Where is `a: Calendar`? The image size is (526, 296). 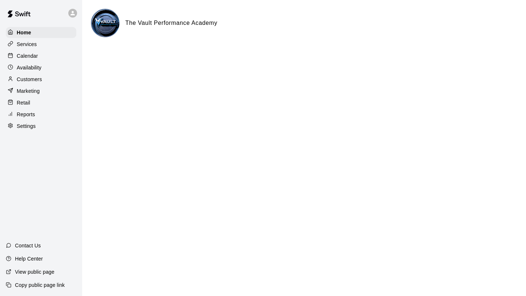 a: Calendar is located at coordinates (41, 56).